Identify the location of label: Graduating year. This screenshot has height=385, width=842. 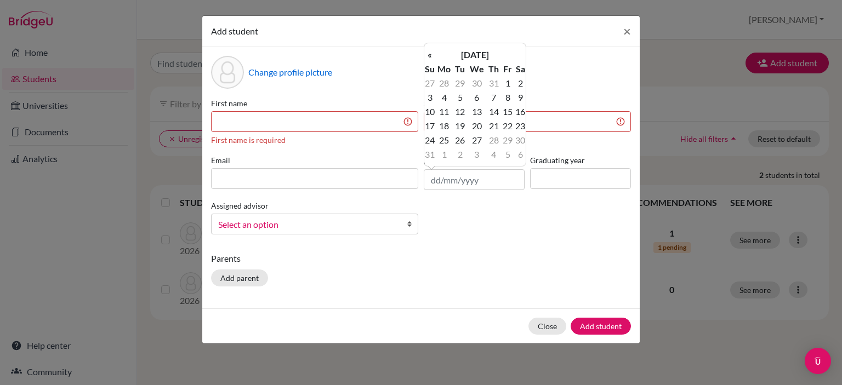
(580, 160).